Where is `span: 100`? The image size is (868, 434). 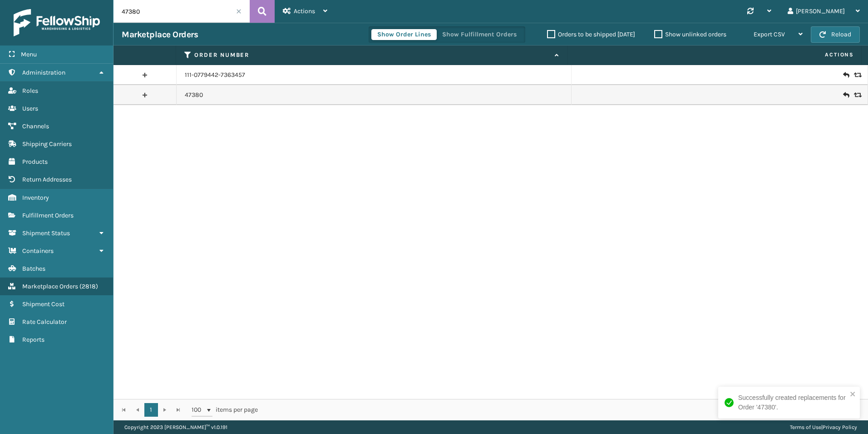 span: 100 is located at coordinates (199, 409).